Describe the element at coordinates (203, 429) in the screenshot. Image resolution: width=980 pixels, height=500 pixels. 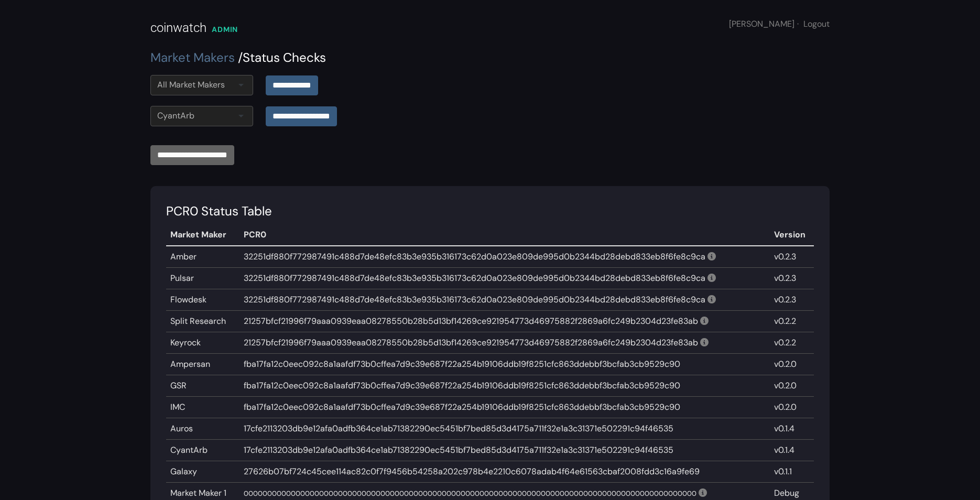
I see `td: Auros` at that location.